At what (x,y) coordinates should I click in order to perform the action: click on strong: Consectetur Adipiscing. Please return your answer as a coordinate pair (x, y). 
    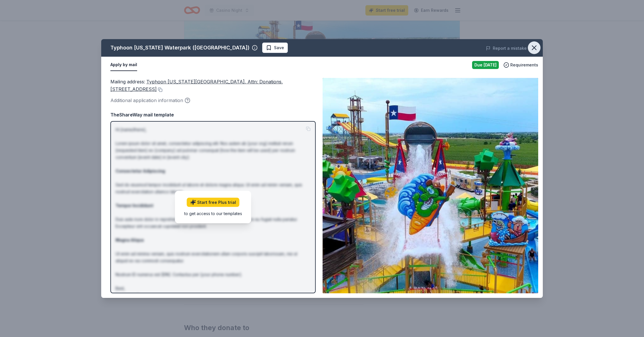
    Looking at the image, I should click on (140, 171).